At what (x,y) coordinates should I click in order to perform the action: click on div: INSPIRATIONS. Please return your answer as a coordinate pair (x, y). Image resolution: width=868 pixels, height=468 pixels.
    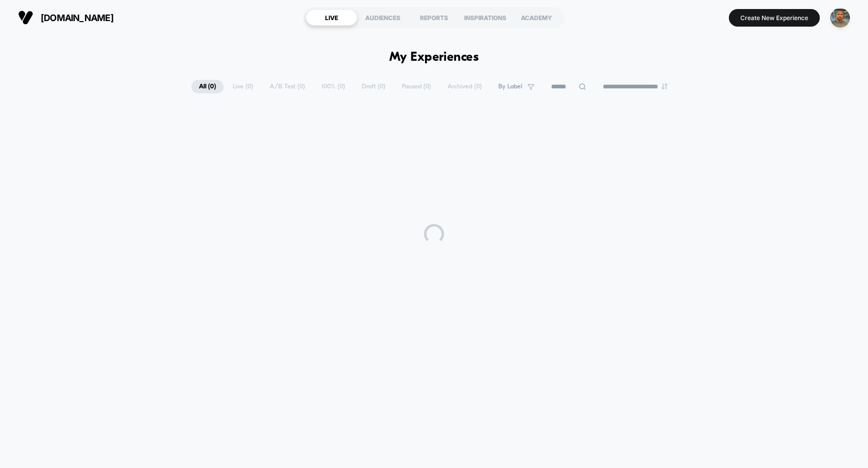
    Looking at the image, I should click on (485, 18).